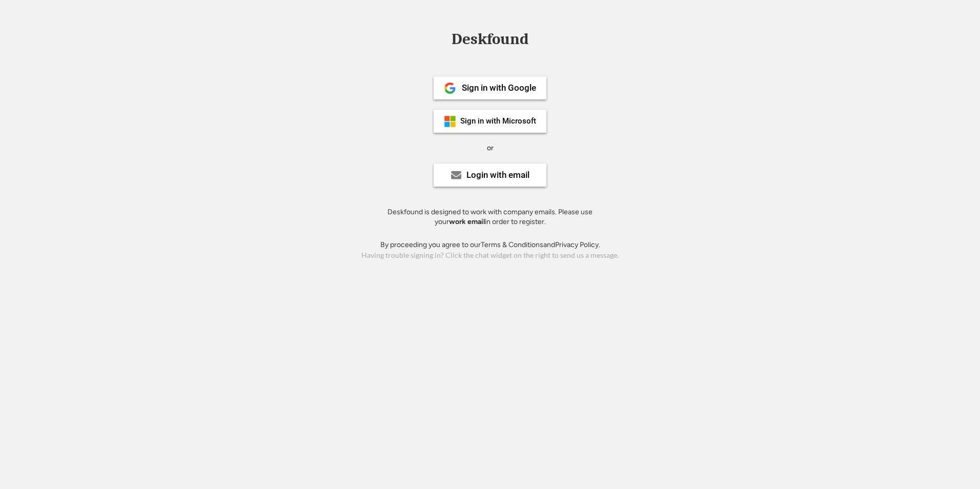  I want to click on div: Deskfound, so click(490, 39).